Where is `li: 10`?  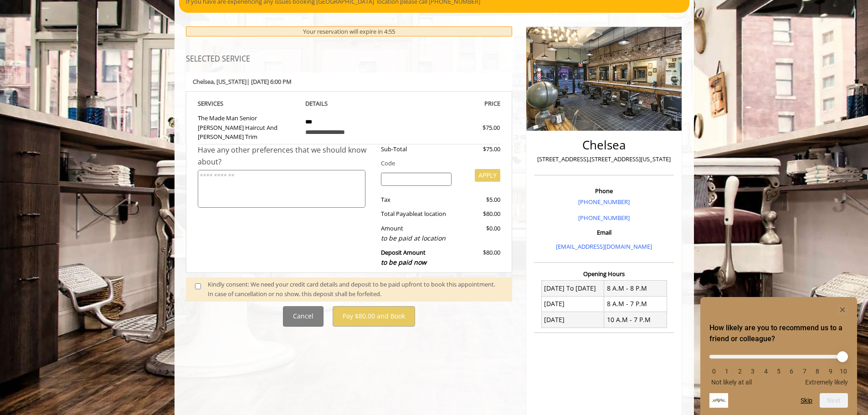
li: 10 is located at coordinates (843, 371).